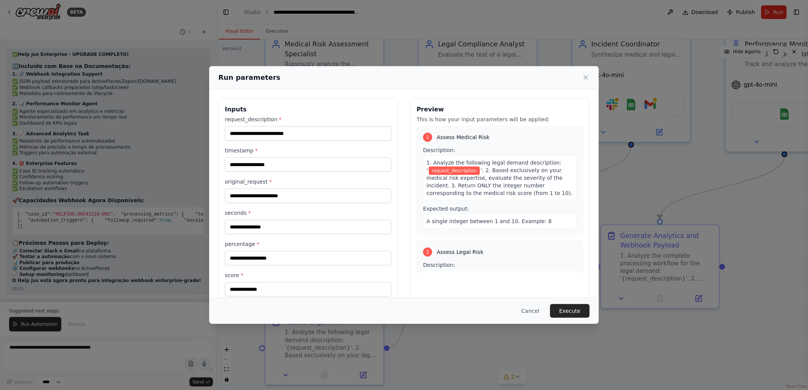 Image resolution: width=808 pixels, height=390 pixels. What do you see at coordinates (308, 213) in the screenshot?
I see `label: seconds` at bounding box center [308, 213].